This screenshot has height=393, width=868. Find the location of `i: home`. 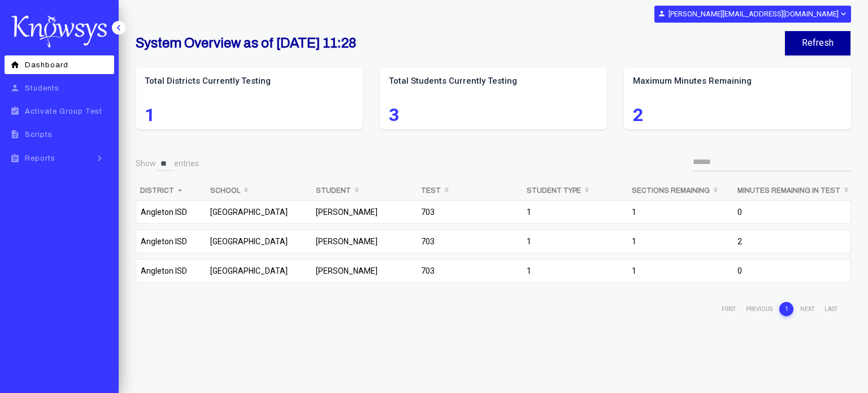

i: home is located at coordinates (14, 65).